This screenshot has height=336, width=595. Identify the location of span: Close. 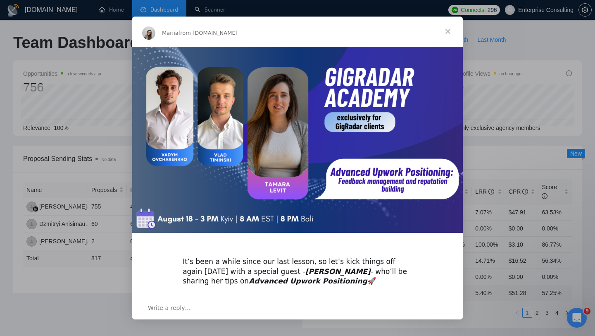
(448, 31).